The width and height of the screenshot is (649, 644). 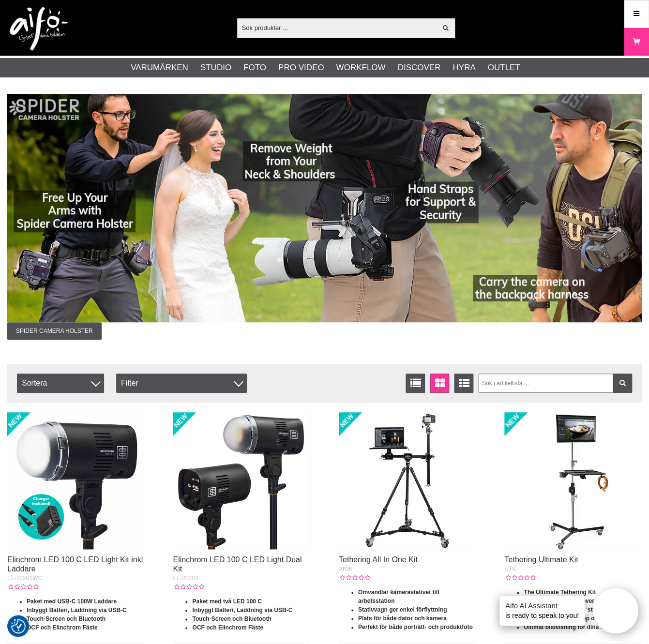 What do you see at coordinates (60, 383) in the screenshot?
I see `span: Sortera` at bounding box center [60, 383].